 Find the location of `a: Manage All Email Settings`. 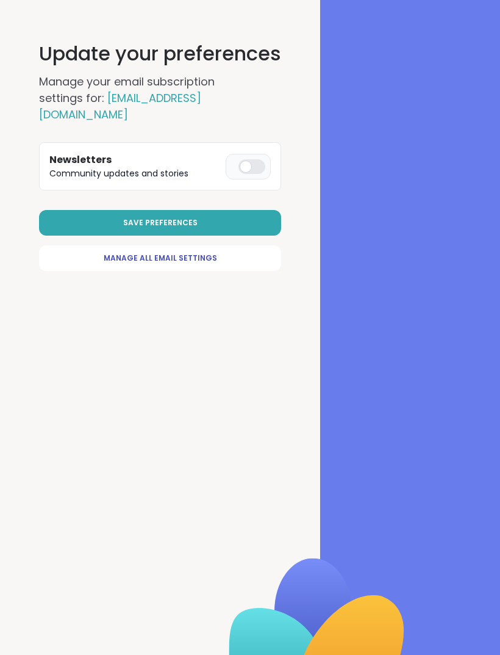

a: Manage All Email Settings is located at coordinates (160, 258).